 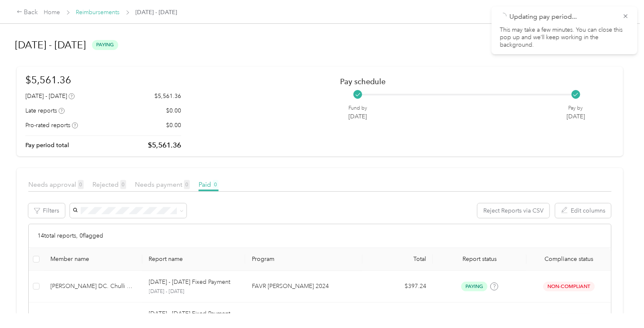 What do you see at coordinates (194, 259) in the screenshot?
I see `th: Report name` at bounding box center [194, 259].